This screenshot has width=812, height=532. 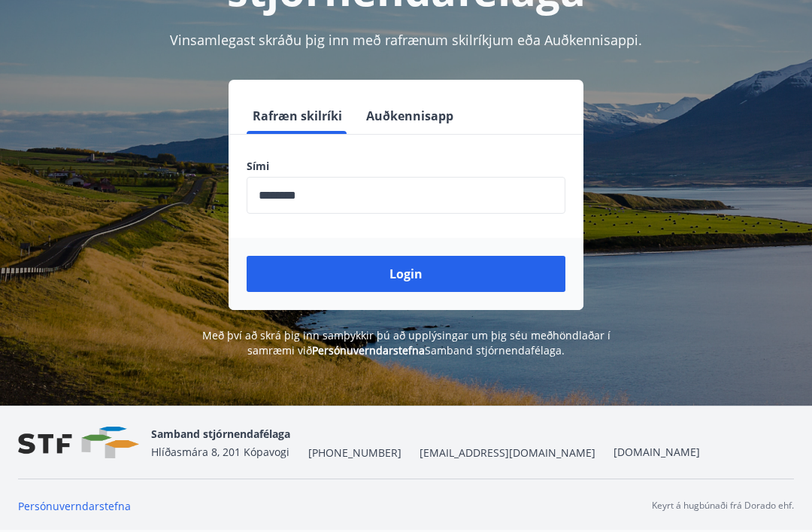 What do you see at coordinates (220, 433) in the screenshot?
I see `span: Samband stjórnendafélaga` at bounding box center [220, 433].